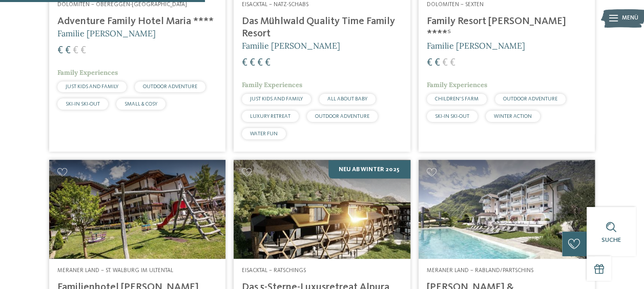 Image resolution: width=644 pixels, height=289 pixels. Describe the element at coordinates (322, 28) in the screenshot. I see `h4: Das Mühlwald Quality Time Family Resort` at that location.